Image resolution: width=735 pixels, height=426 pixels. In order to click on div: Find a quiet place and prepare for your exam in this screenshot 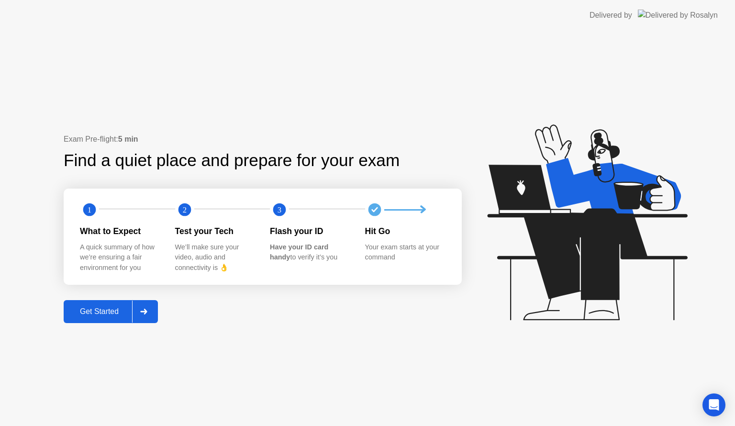, I will do `click(232, 160)`.